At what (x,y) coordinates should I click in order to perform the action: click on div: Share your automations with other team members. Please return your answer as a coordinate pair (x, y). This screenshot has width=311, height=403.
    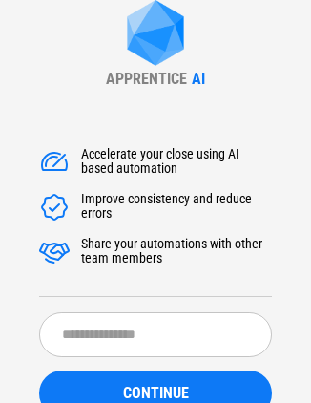
    Looking at the image, I should click on (177, 252).